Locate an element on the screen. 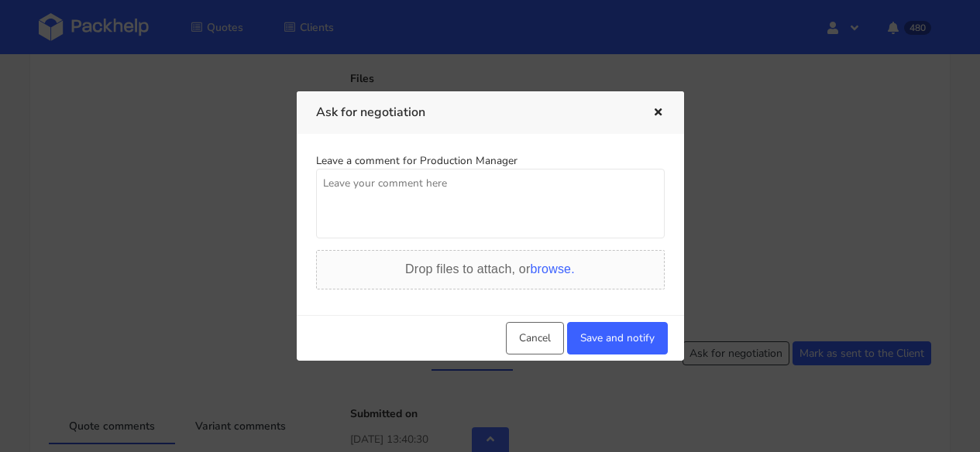 The image size is (980, 452). button: Save and notify is located at coordinates (618, 338).